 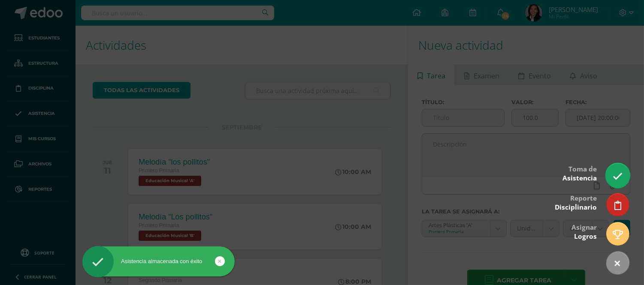 I want to click on span: Logros, so click(x=585, y=236).